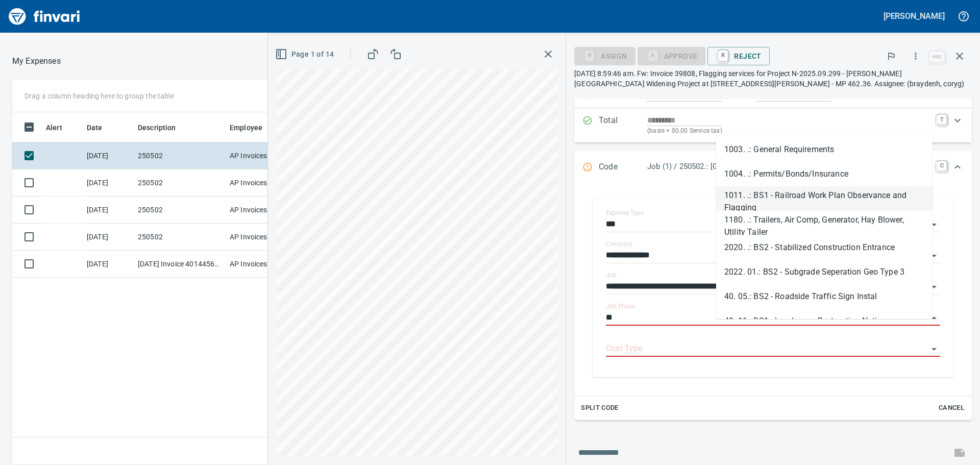 Image resolution: width=980 pixels, height=465 pixels. What do you see at coordinates (941, 120) in the screenshot?
I see `a: T` at bounding box center [941, 120].